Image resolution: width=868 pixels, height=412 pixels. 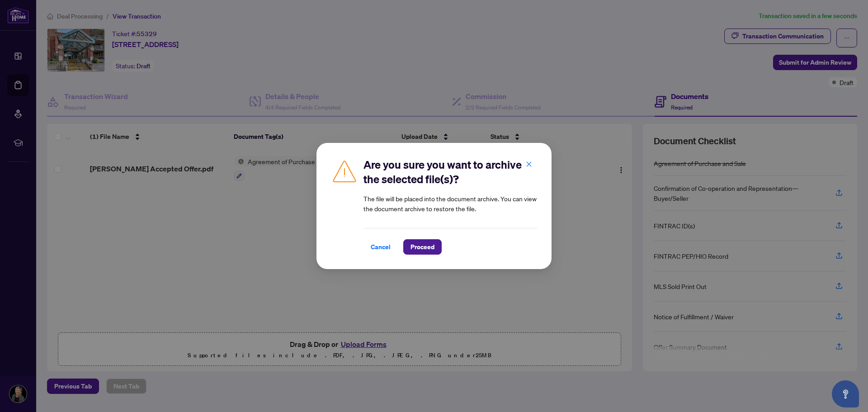 I want to click on button: Open asap, so click(x=845, y=394).